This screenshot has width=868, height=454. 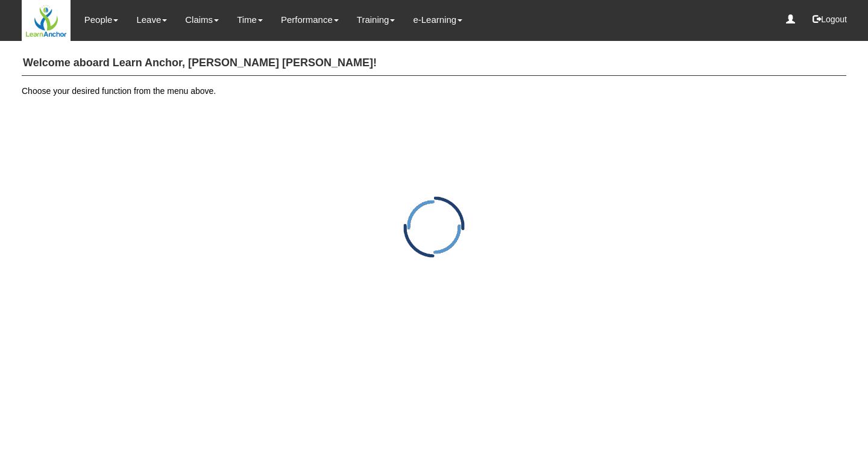 I want to click on a: Training, so click(x=376, y=20).